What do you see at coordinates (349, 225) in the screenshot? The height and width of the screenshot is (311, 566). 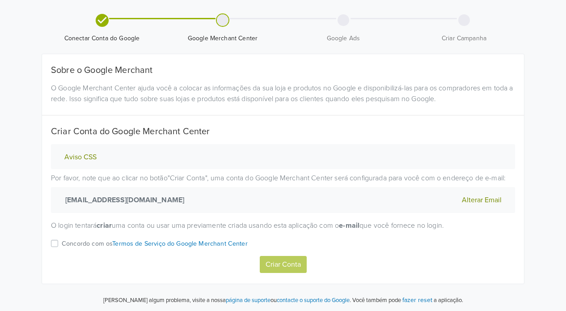 I see `strong: e-mail` at bounding box center [349, 225].